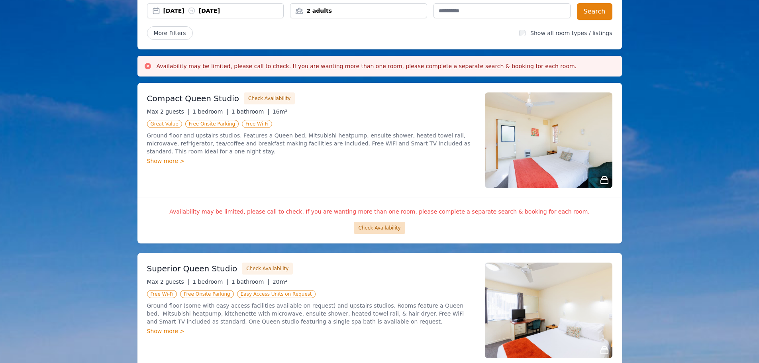  I want to click on p: Availability may be limited, please call to check. If you are wanting more than one room, please ..., so click(380, 212).